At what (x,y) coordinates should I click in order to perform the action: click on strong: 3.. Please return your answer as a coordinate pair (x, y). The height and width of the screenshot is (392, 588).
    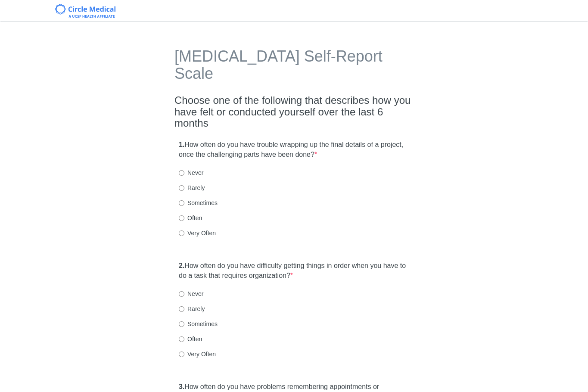
    Looking at the image, I should click on (181, 386).